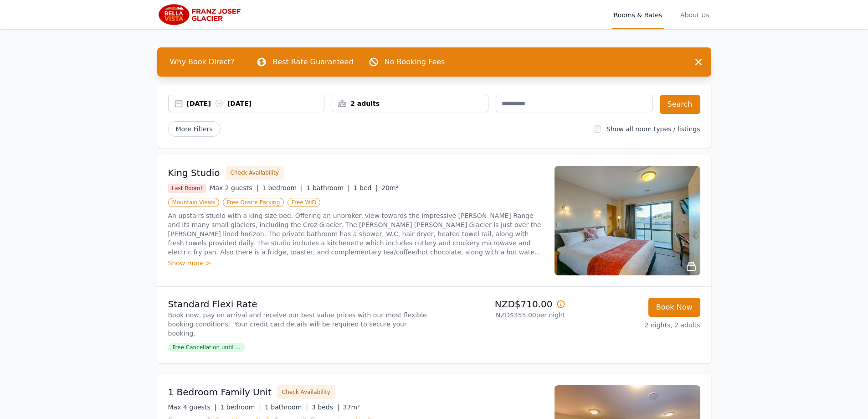 This screenshot has width=868, height=419. Describe the element at coordinates (352, 407) in the screenshot. I see `span: 37m²` at that location.